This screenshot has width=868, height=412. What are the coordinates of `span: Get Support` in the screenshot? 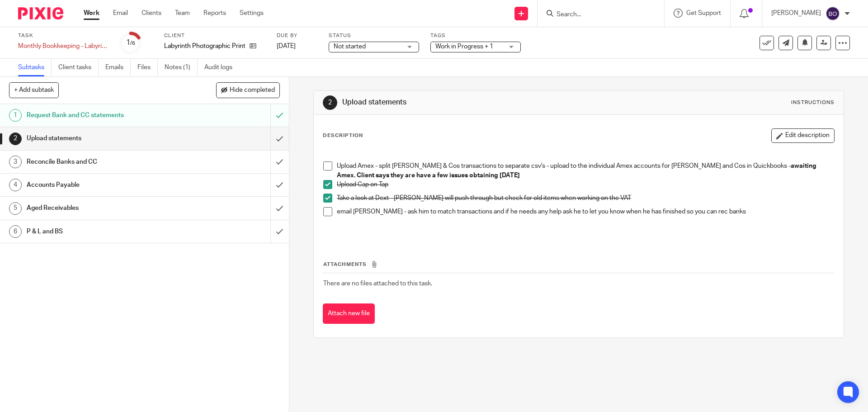 It's located at (703, 13).